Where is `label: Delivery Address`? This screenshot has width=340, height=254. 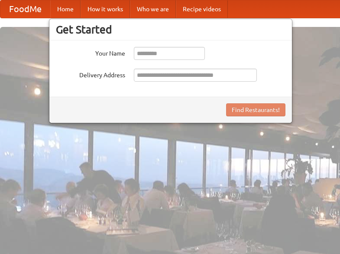
label: Delivery Address is located at coordinates (91, 74).